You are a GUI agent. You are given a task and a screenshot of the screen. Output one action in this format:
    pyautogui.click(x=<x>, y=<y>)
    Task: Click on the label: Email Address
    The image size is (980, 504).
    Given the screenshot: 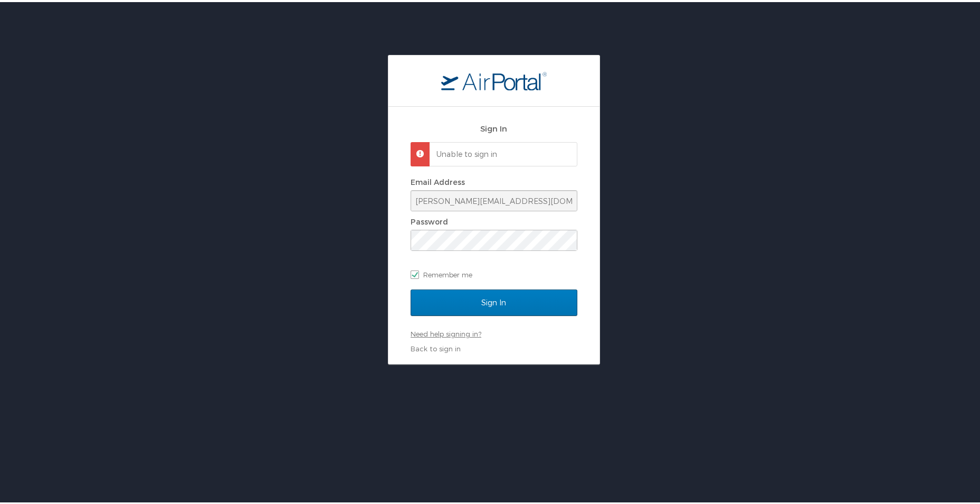 What is the action you would take?
    pyautogui.click(x=438, y=180)
    